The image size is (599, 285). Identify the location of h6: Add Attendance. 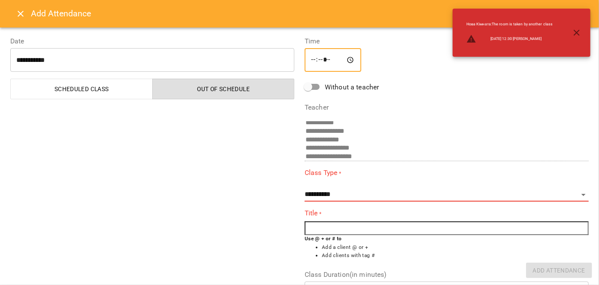
(310, 13).